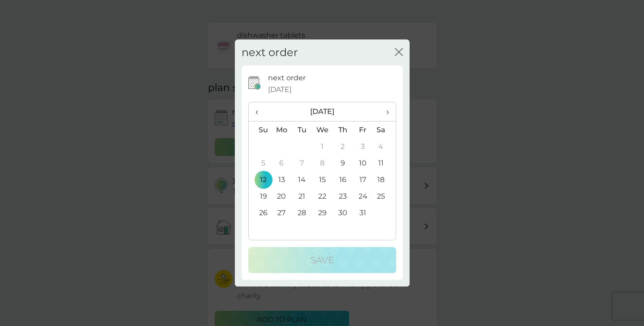 This screenshot has width=644, height=326. I want to click on td: 24, so click(363, 196).